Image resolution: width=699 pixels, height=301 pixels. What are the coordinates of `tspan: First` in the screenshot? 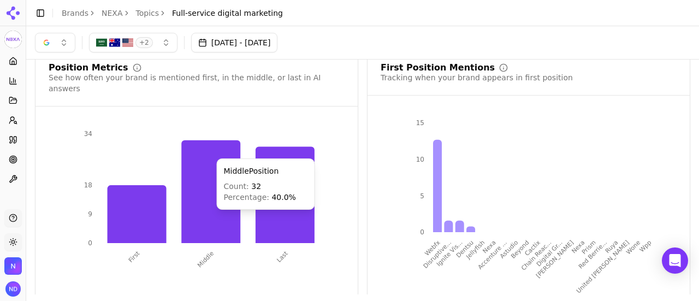 It's located at (134, 257).